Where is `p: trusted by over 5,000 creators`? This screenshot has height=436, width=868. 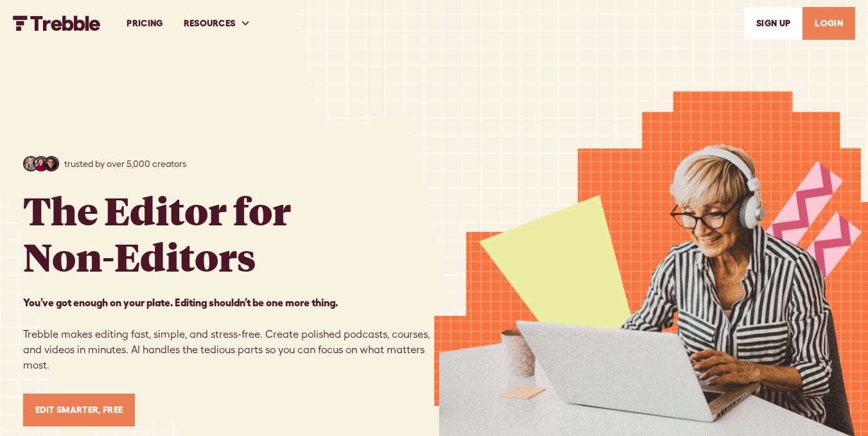
p: trusted by over 5,000 creators is located at coordinates (126, 163).